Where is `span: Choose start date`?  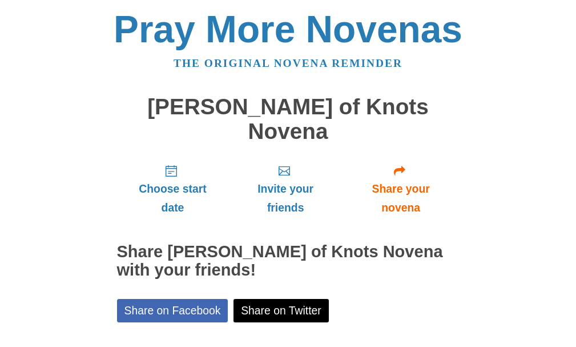 span: Choose start date is located at coordinates (173, 198).